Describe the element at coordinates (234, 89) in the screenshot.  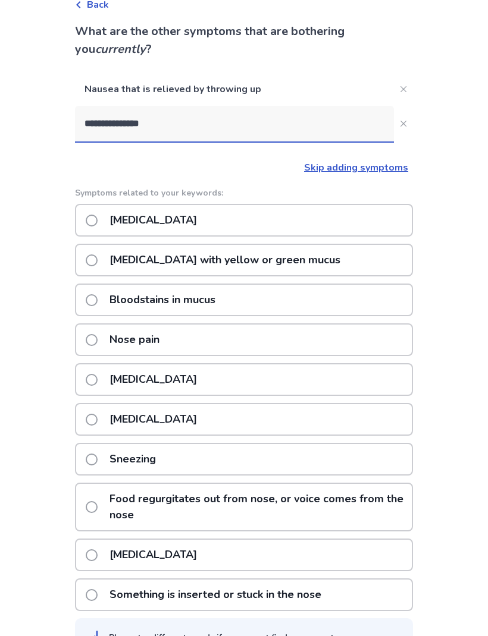
I see `p: Nausea that is relieved by throwing up` at that location.